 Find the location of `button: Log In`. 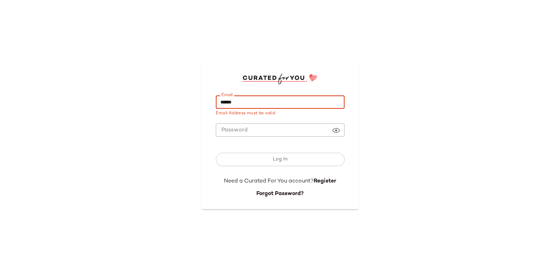

button: Log In is located at coordinates (280, 159).